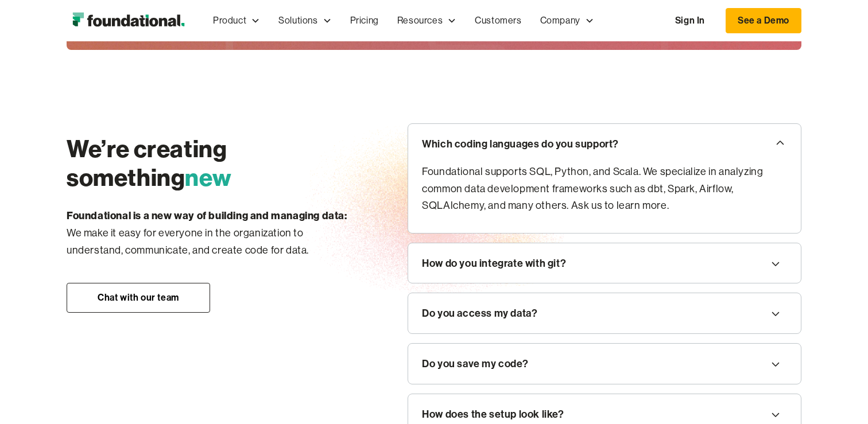  What do you see at coordinates (494, 263) in the screenshot?
I see `div: How do you integrate with git?` at bounding box center [494, 263].